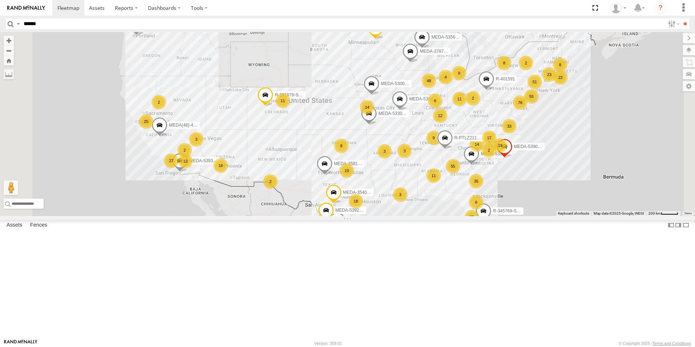 The width and height of the screenshot is (695, 347). What do you see at coordinates (520, 102) in the screenshot?
I see `div: 76` at bounding box center [520, 102].